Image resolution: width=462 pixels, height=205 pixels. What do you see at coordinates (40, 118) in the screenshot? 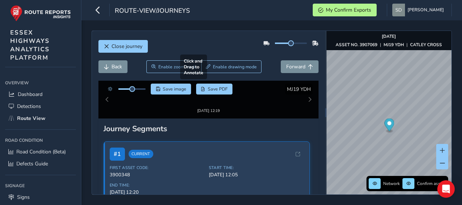
I see `a: Route View` at bounding box center [40, 118].